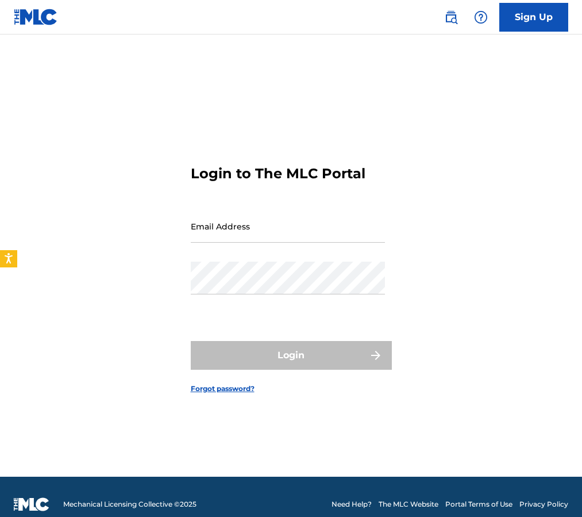 The height and width of the screenshot is (517, 582). Describe the element at coordinates (130, 504) in the screenshot. I see `span: Mechanical Licensing Collective © 2025` at that location.